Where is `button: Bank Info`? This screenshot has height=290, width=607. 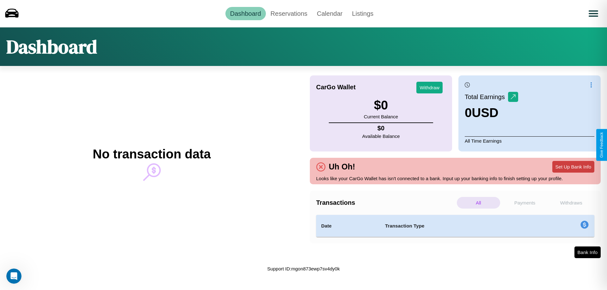
button: Bank Info is located at coordinates (587, 252).